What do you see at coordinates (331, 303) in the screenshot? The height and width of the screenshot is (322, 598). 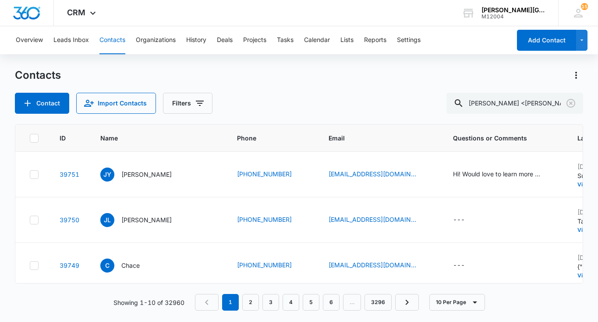 I see `a: Page 6` at bounding box center [331, 303].